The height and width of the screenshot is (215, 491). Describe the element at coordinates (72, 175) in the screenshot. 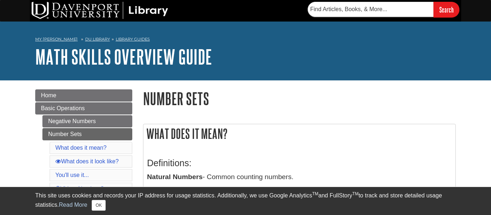

I see `a: You'll use it...` at that location.